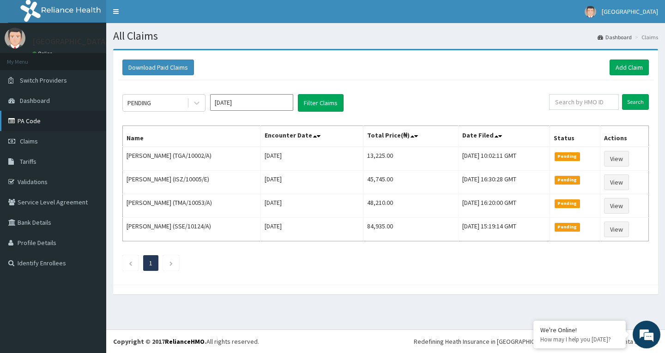 The image size is (665, 353). I want to click on span: Dashboard, so click(35, 101).